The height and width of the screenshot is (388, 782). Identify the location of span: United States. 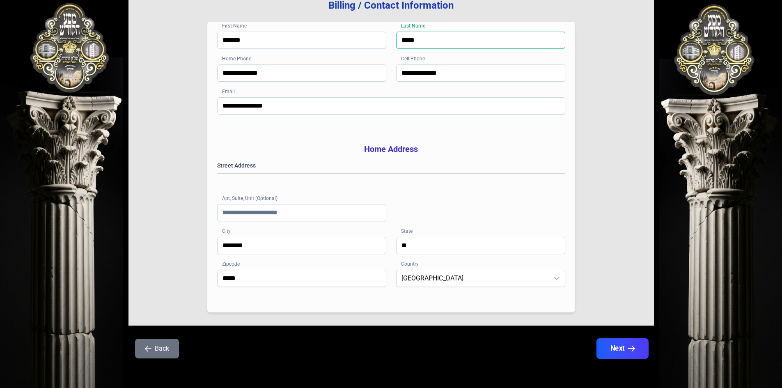
(472, 278).